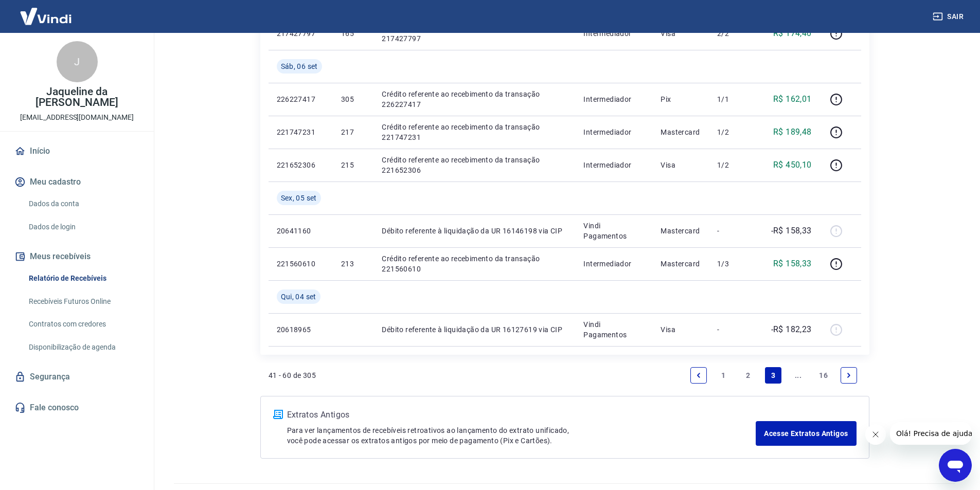 Image resolution: width=980 pixels, height=490 pixels. I want to click on span: Qui, 04 set, so click(298, 296).